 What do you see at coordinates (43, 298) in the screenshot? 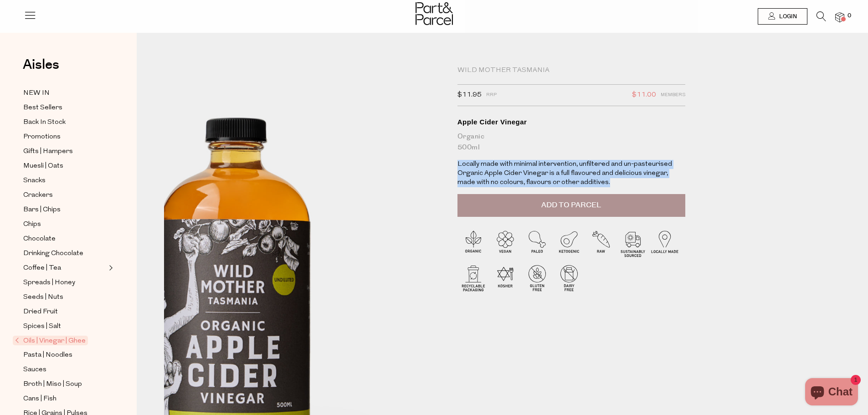
I see `span: Seeds | Nuts` at bounding box center [43, 298].